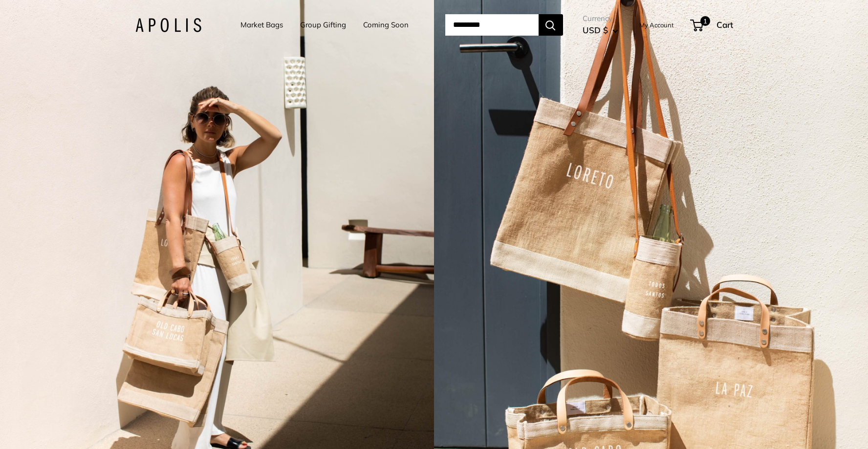 Image resolution: width=868 pixels, height=449 pixels. Describe the element at coordinates (600, 18) in the screenshot. I see `span: Currency` at that location.